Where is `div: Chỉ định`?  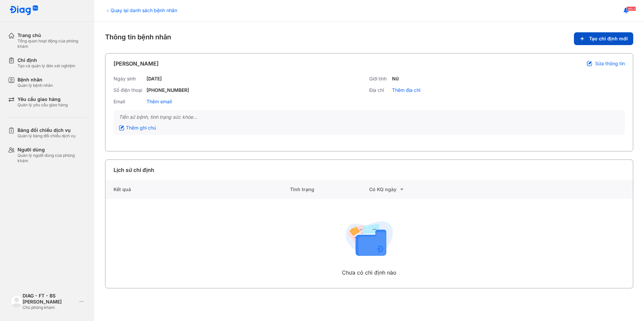 div: Chỉ định is located at coordinates (47, 61).